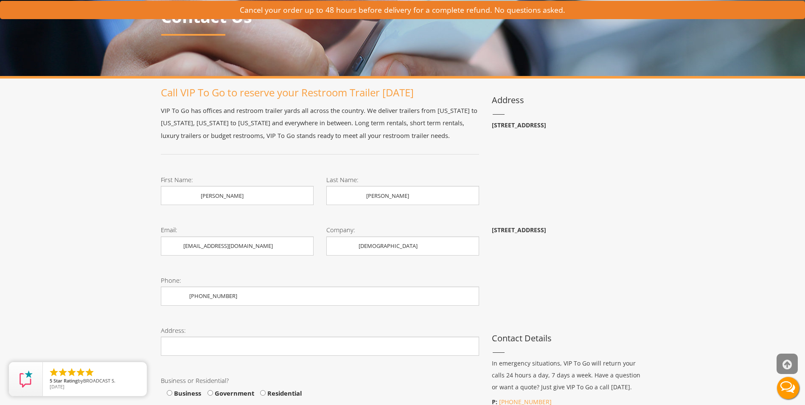 Image resolution: width=805 pixels, height=405 pixels. I want to click on span: Business, so click(187, 393).